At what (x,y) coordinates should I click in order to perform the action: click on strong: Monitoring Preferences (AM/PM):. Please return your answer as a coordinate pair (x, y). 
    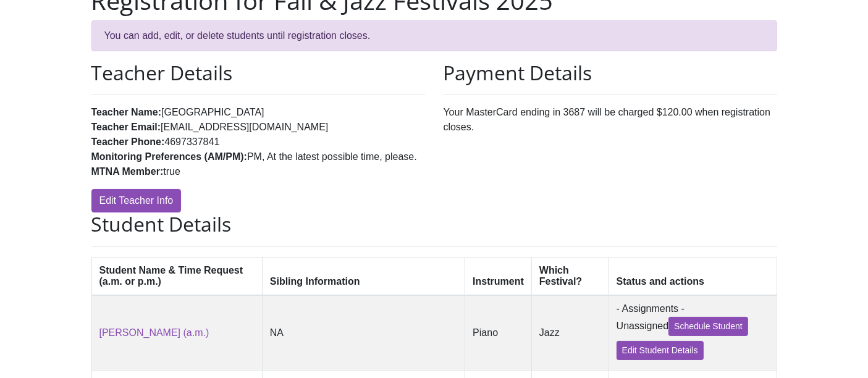
    Looking at the image, I should click on (170, 157).